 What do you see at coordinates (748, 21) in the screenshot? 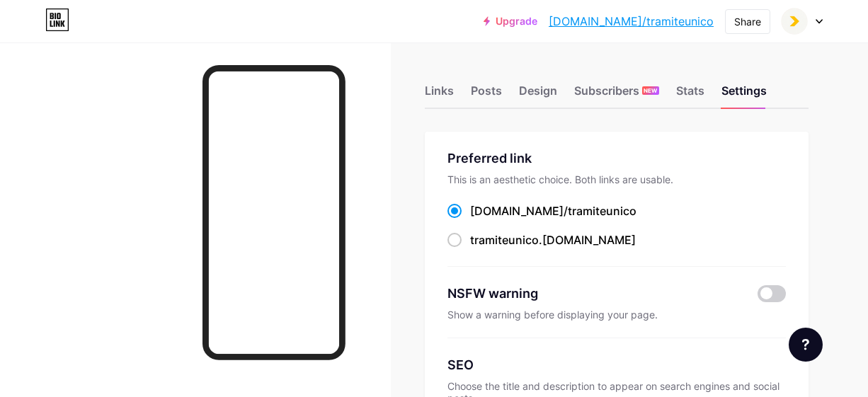
I see `div: Share` at bounding box center [748, 21].